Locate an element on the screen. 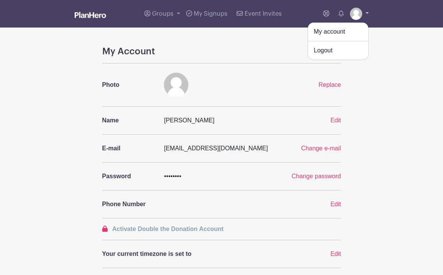  span: Activate Double the Donation Account is located at coordinates (168, 229).